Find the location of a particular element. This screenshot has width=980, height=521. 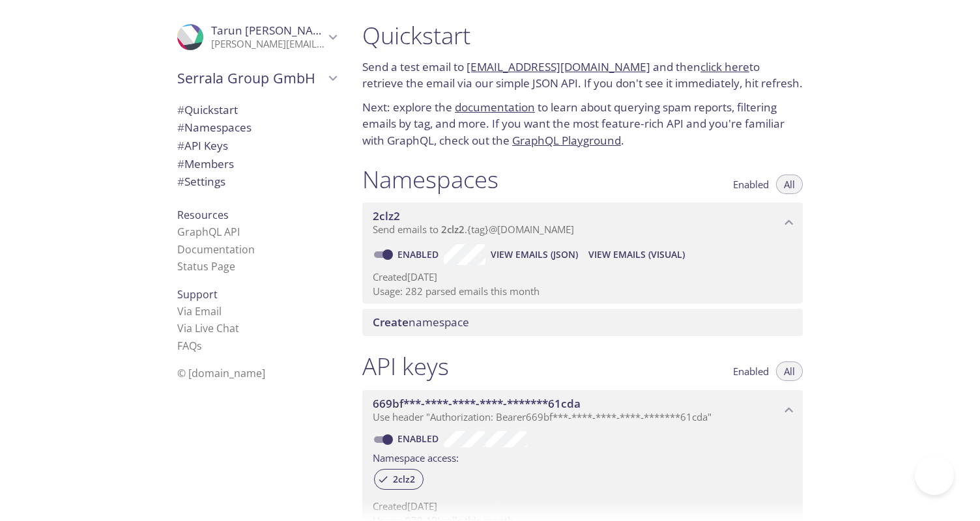

div: 2clz2 is located at coordinates (398, 479).